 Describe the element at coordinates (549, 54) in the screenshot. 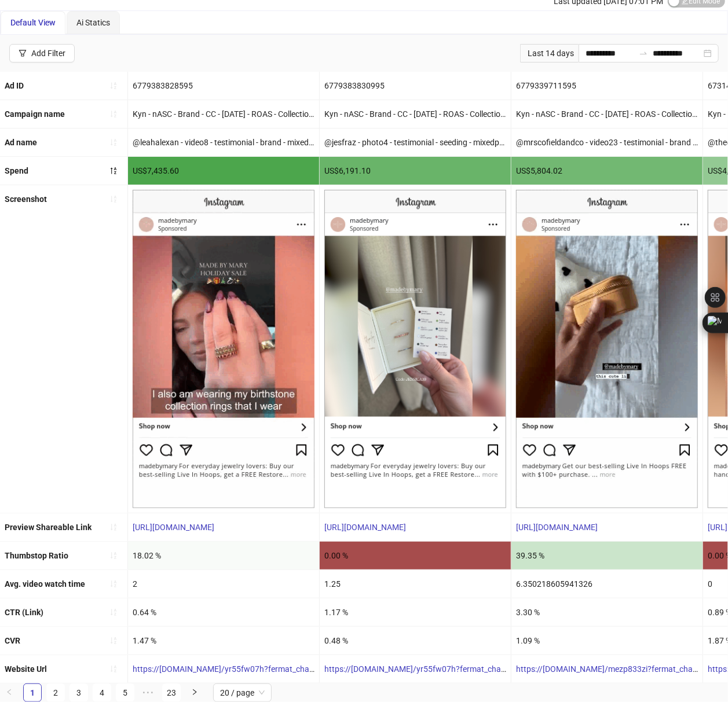

I see `div: Last 14 days` at that location.